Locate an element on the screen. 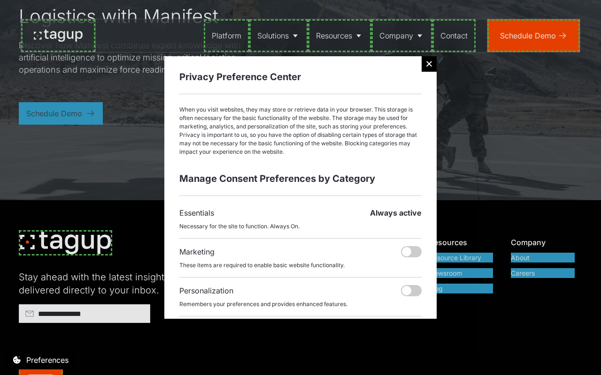 The height and width of the screenshot is (375, 601). strong: Always active is located at coordinates (395, 213).